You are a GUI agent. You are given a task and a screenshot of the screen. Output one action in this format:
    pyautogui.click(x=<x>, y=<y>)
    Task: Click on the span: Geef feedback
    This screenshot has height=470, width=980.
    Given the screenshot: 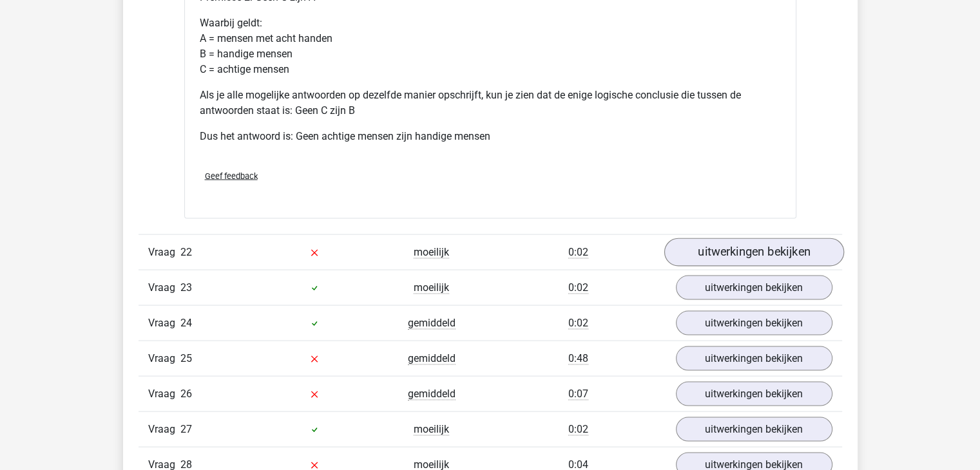 What is the action you would take?
    pyautogui.click(x=231, y=176)
    